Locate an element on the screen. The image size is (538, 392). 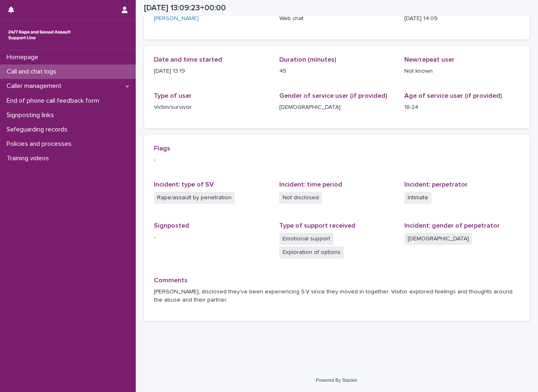
p: End of phone call feedback form is located at coordinates (54, 101).